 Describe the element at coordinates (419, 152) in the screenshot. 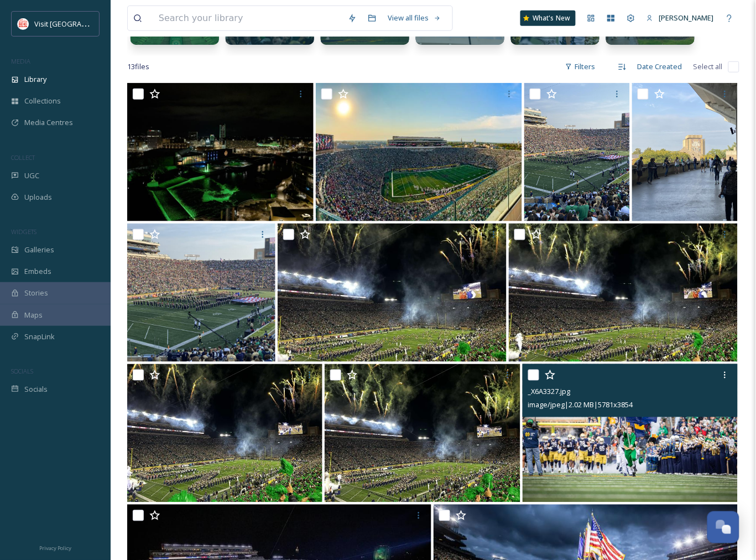

I see `img: 101224_NDFB-Stanford-296 (3).jpg` at that location.